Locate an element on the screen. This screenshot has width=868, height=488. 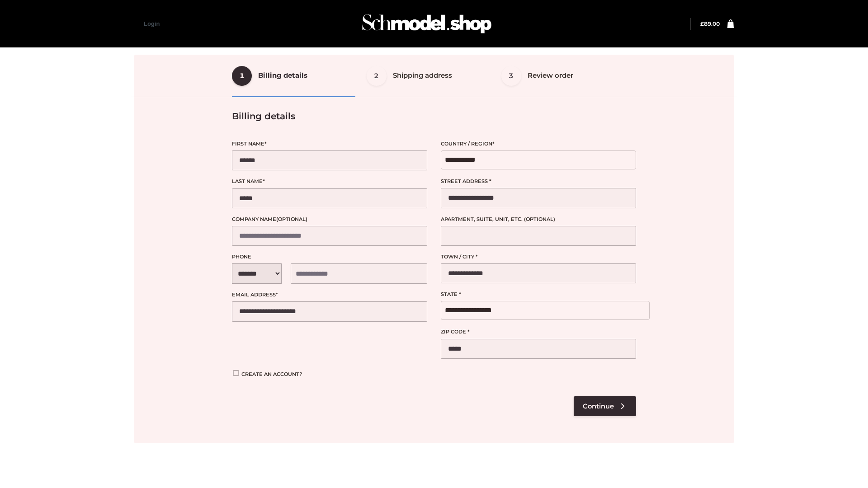
a: Schmodel Admin 964 is located at coordinates (427, 23).